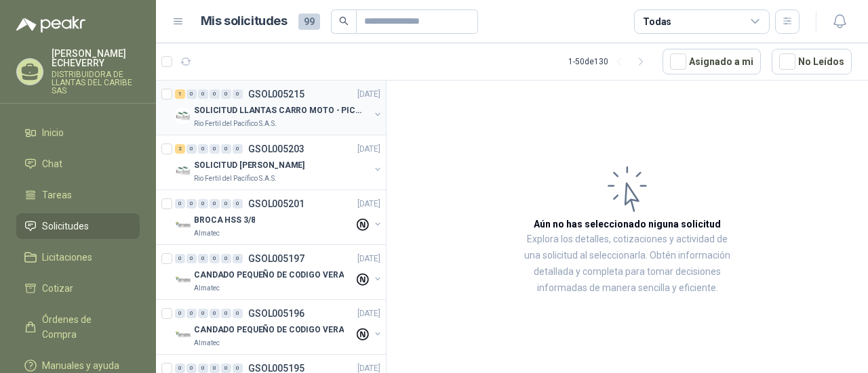  I want to click on span: 99, so click(309, 22).